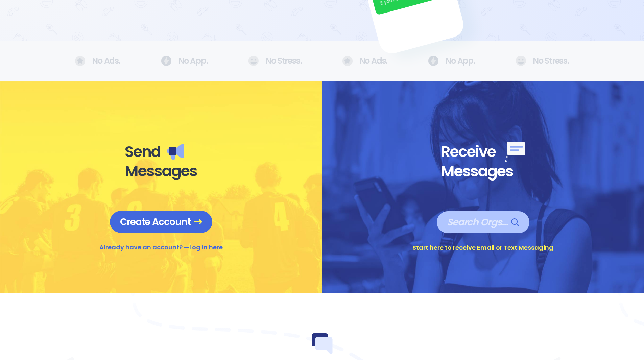 This screenshot has height=360, width=644. I want to click on a: Search Orgs…, so click(483, 222).